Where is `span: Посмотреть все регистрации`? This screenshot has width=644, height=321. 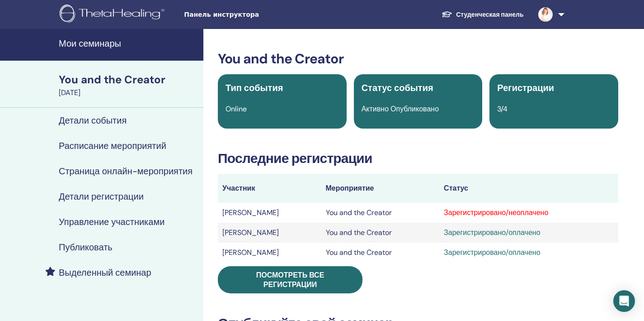
span: Посмотреть все регистрации is located at coordinates (290, 280).